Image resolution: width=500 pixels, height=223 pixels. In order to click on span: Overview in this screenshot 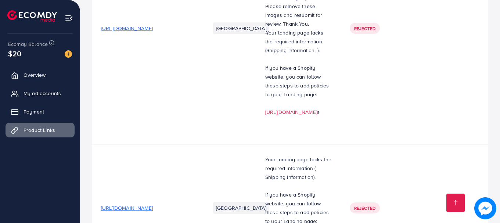, I will do `click(35, 75)`.